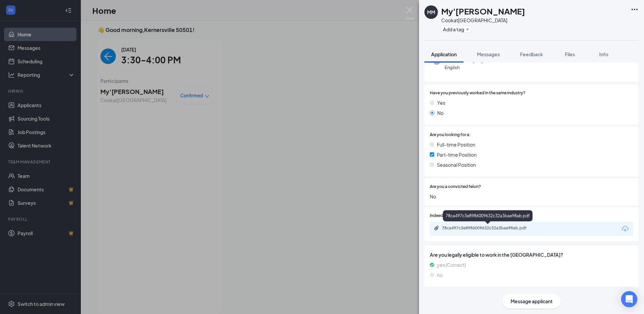 This screenshot has height=314, width=644. I want to click on span: Are you a convicted felon?, so click(456, 187).